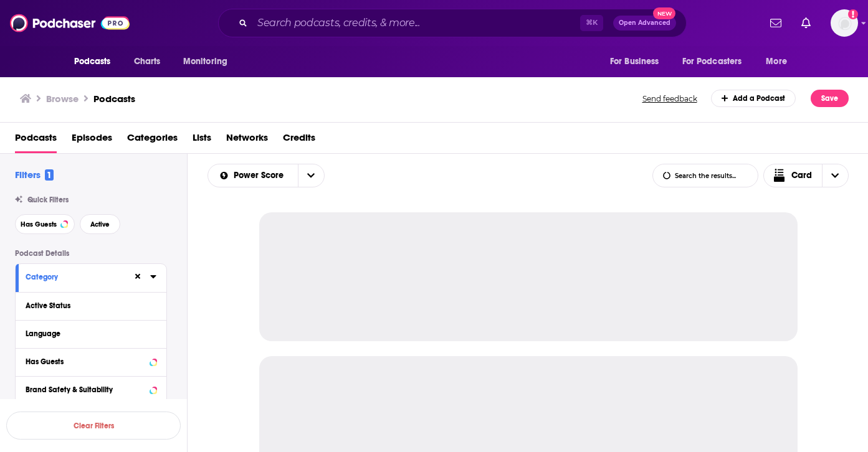 This screenshot has height=452, width=868. Describe the element at coordinates (94, 425) in the screenshot. I see `button: Clear Filters` at that location.